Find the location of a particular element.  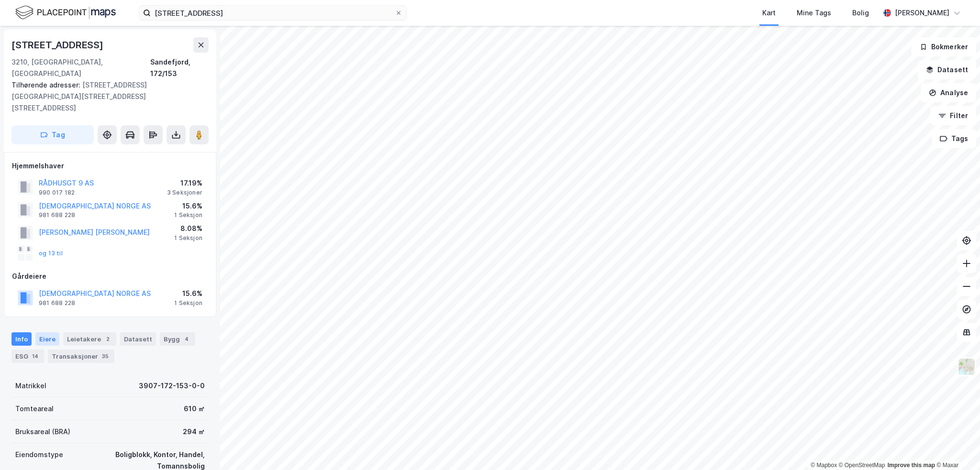

div: 2 is located at coordinates (107, 339).